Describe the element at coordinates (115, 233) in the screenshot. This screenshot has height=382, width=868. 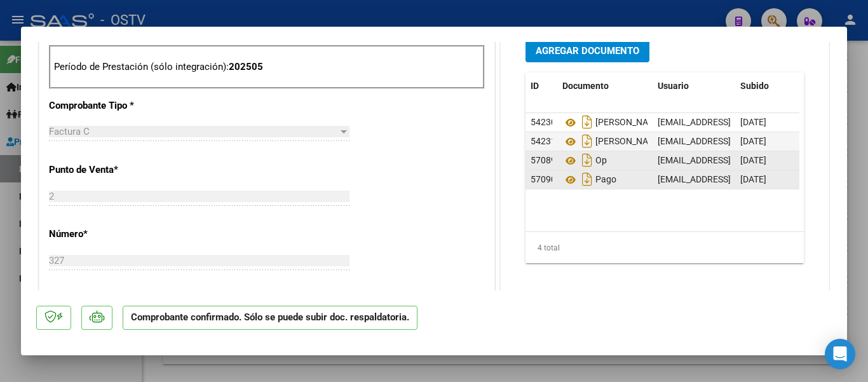
I see `p: Número` at that location.